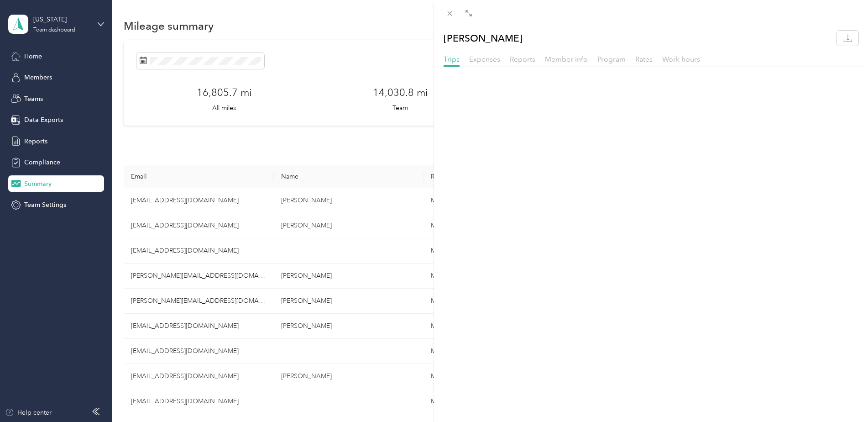  Describe the element at coordinates (566, 59) in the screenshot. I see `span: Member info` at that location.